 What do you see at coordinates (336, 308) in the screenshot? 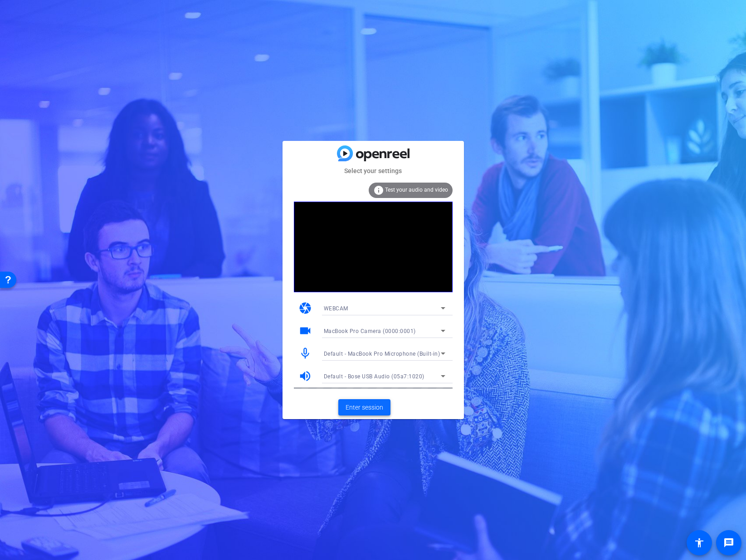
I see `span: WEBCAM` at bounding box center [336, 308].